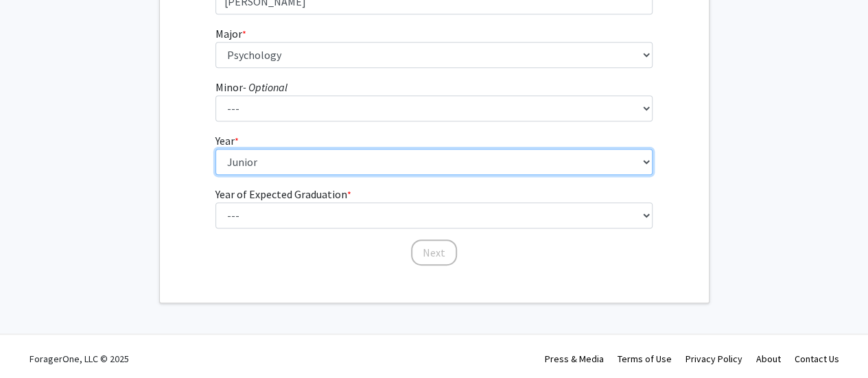 The width and height of the screenshot is (868, 378). I want to click on a: Privacy Policy, so click(713, 359).